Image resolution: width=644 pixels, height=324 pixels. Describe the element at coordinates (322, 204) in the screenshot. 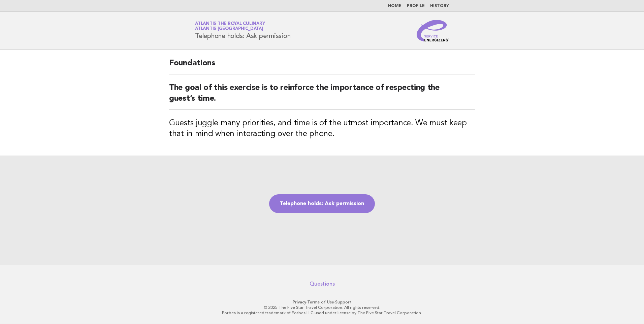

I see `a: Telephone holds: Ask permission` at that location.